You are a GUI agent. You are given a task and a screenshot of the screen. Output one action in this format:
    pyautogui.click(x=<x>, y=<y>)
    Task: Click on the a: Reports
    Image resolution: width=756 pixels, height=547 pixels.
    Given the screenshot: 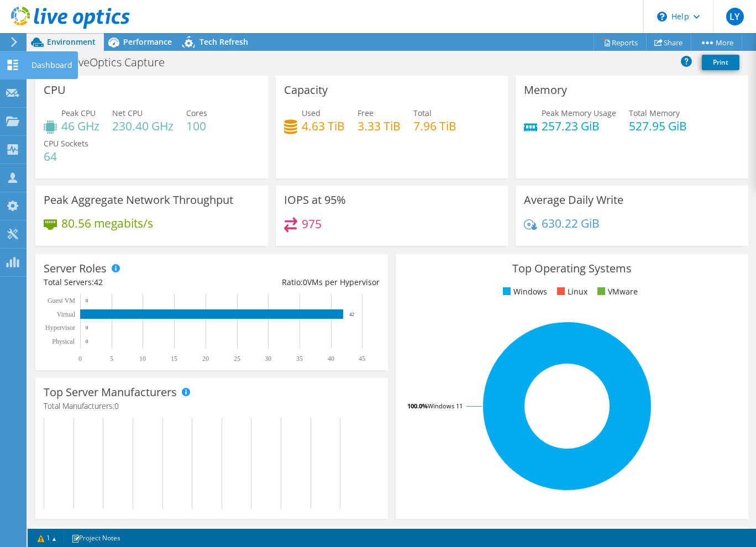 What is the action you would take?
    pyautogui.click(x=620, y=42)
    